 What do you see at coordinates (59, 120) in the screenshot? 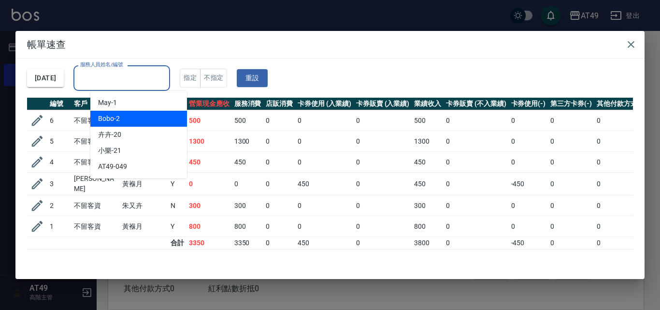
I see `td: 6` at bounding box center [59, 120].